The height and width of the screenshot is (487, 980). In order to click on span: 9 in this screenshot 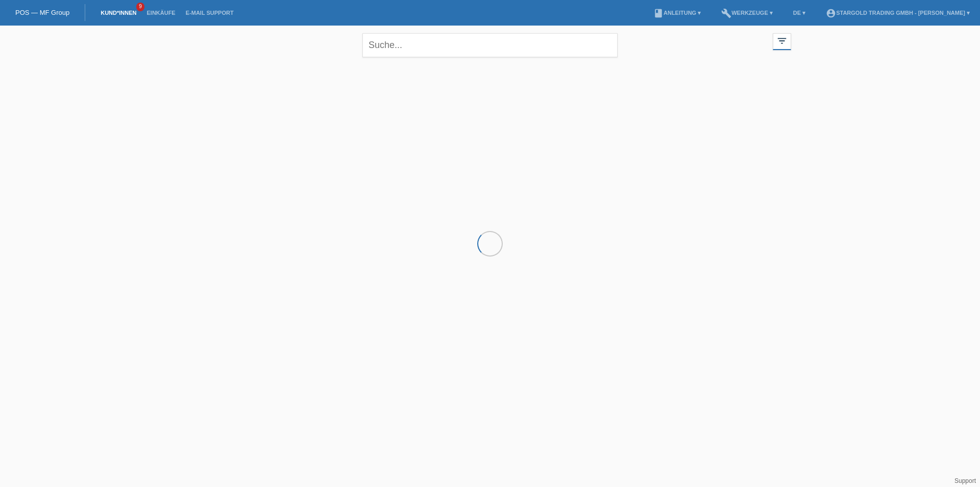, I will do `click(141, 7)`.